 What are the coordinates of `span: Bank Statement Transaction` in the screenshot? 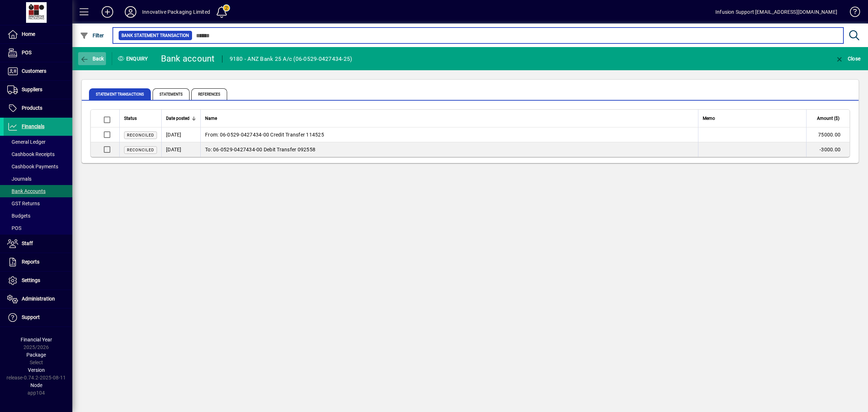 It's located at (155, 35).